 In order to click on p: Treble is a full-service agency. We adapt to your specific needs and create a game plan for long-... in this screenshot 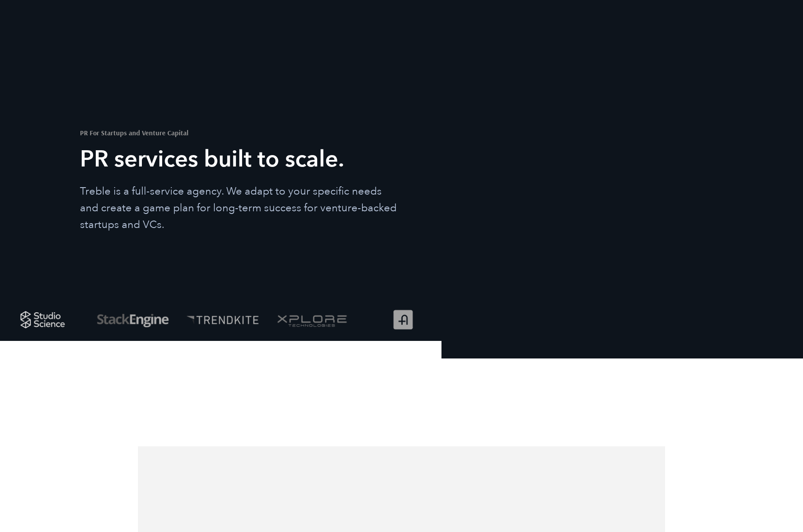, I will do `click(239, 209)`.